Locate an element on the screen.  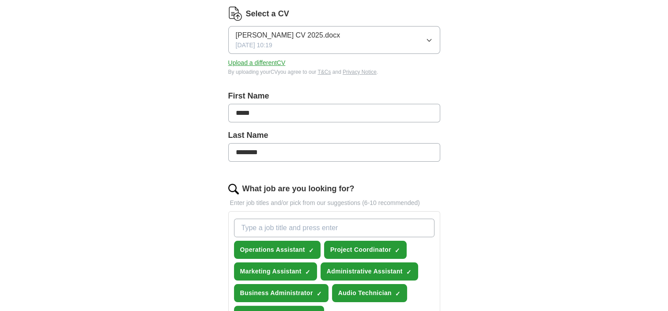
a: T&Cs is located at coordinates (324, 72).